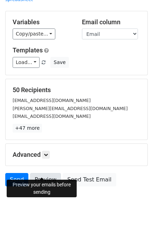 Image resolution: width=153 pixels, height=237 pixels. What do you see at coordinates (34, 34) in the screenshot?
I see `a: Copy/paste...` at bounding box center [34, 34].